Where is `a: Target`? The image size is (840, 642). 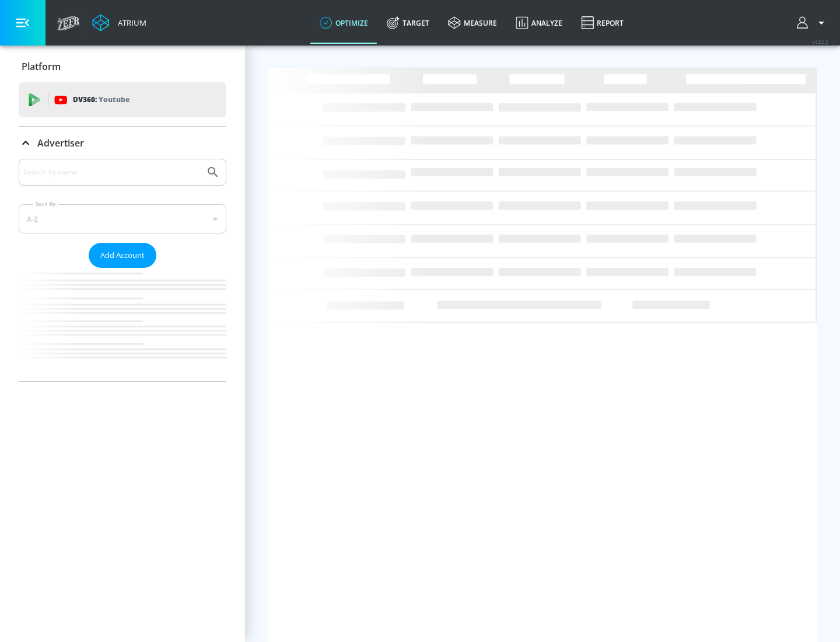
a: Target is located at coordinates (408, 23).